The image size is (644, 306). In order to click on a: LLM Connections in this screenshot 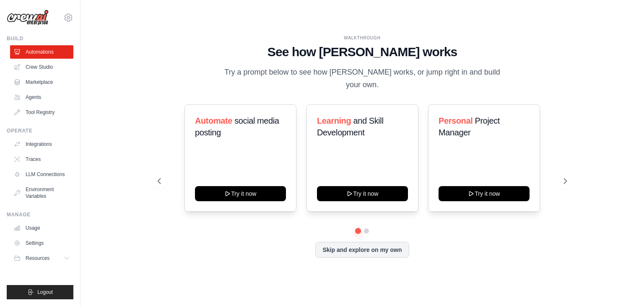, I will do `click(41, 175)`.